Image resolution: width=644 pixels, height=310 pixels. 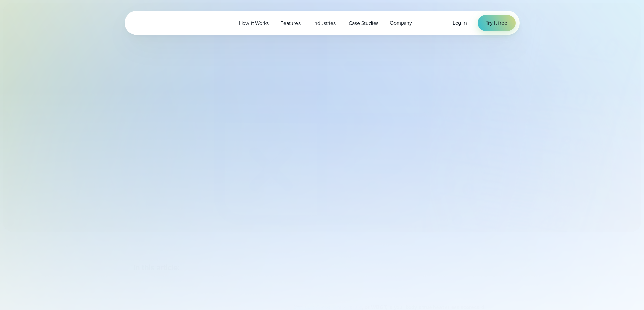 What do you see at coordinates (460, 23) in the screenshot?
I see `span: Log in` at bounding box center [460, 23].